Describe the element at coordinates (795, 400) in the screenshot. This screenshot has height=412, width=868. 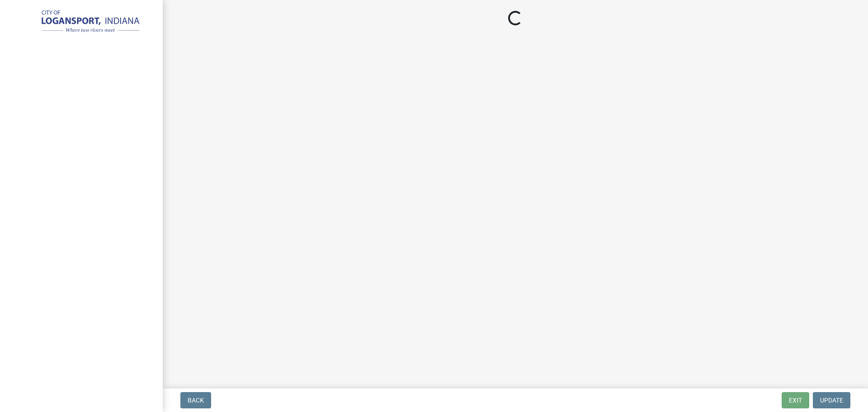
I see `button: Exit` at that location.